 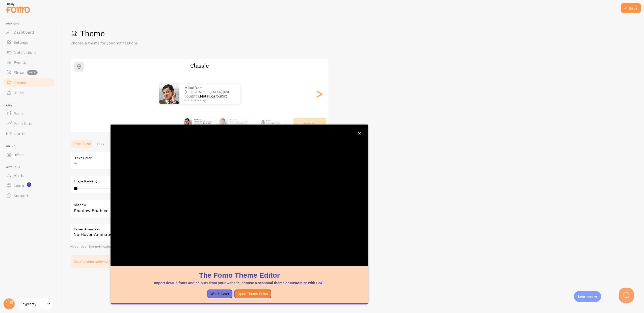 What do you see at coordinates (29, 82) in the screenshot?
I see `a: Theme` at bounding box center [29, 82].